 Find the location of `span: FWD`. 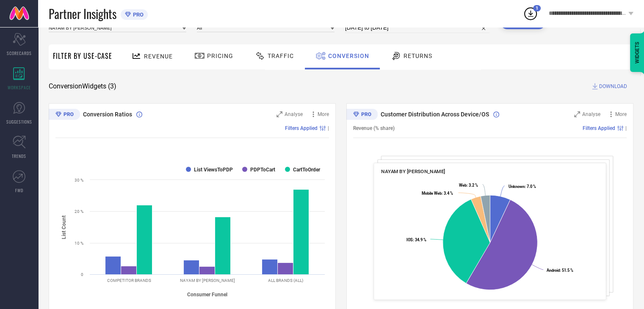

span: FWD is located at coordinates (19, 191).